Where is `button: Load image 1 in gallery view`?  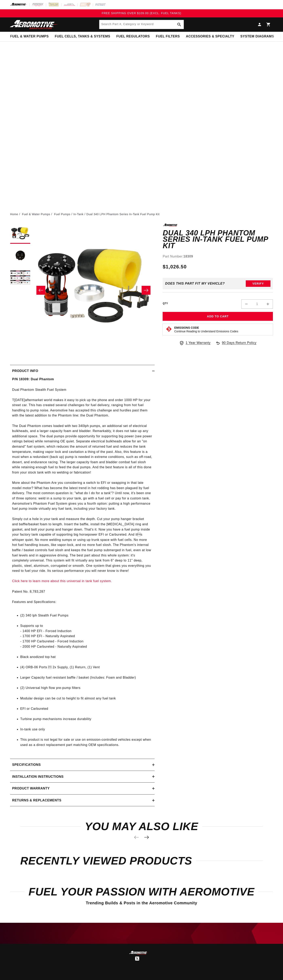
button: Load image 1 in gallery view is located at coordinates (20, 233).